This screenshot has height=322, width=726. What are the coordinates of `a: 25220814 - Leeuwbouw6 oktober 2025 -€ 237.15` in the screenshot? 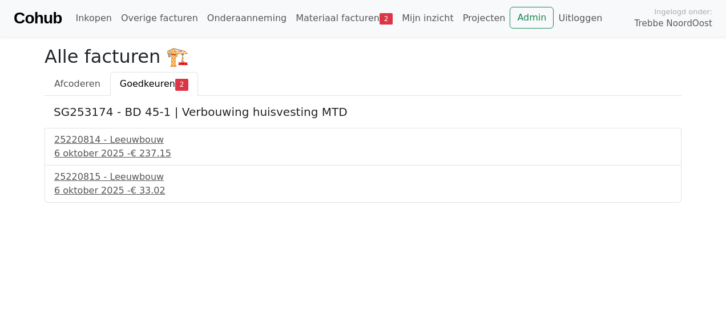 It's located at (363, 147).